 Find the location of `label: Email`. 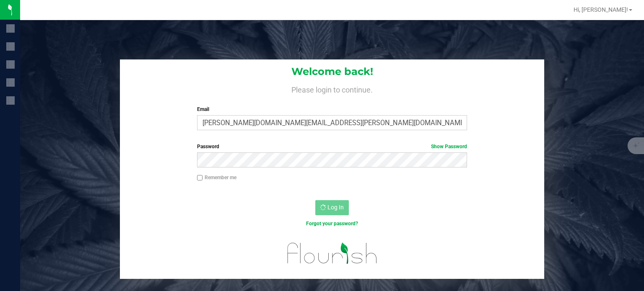

label: Email is located at coordinates (332, 109).